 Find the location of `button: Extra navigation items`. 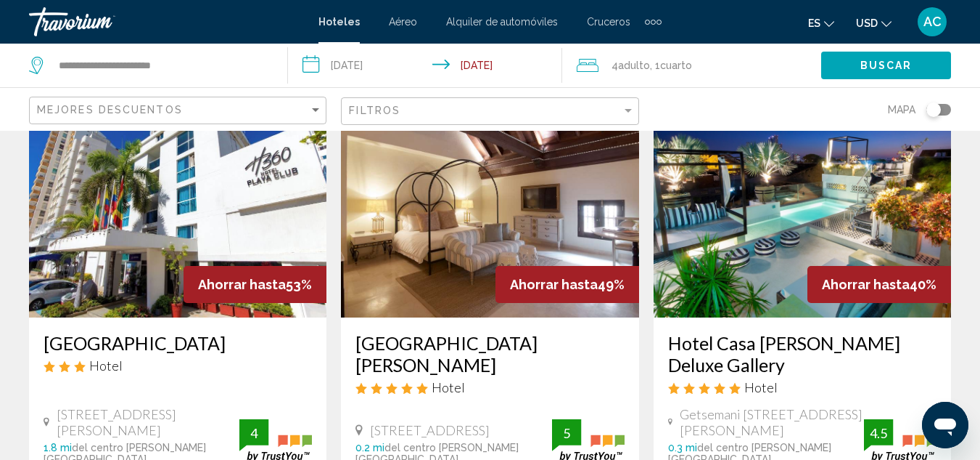

button: Extra navigation items is located at coordinates (653, 22).